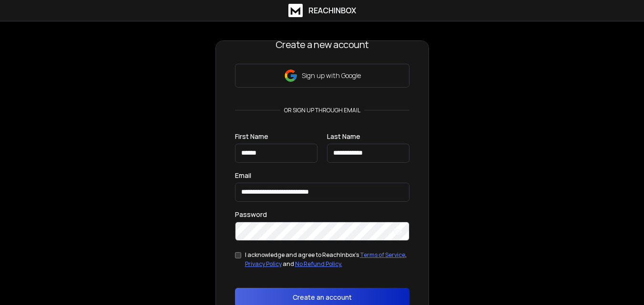 The height and width of the screenshot is (305, 644). I want to click on a: No Refund Policy., so click(319, 264).